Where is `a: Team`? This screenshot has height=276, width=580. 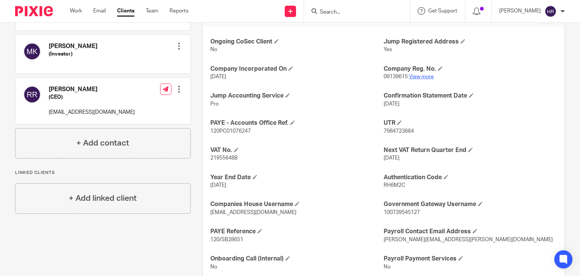 a: Team is located at coordinates (152, 11).